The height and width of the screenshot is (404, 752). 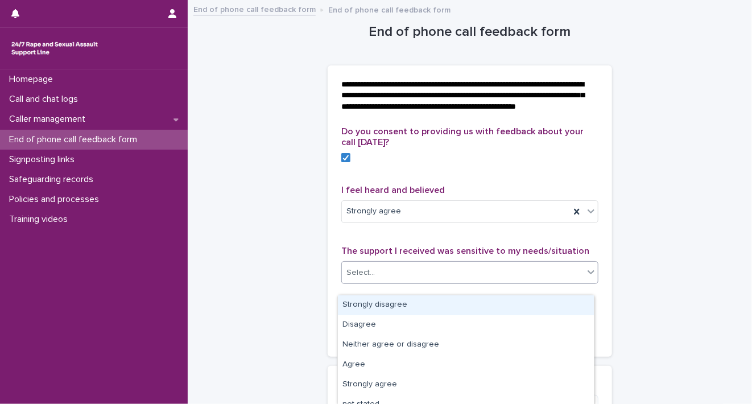 What do you see at coordinates (33, 79) in the screenshot?
I see `p: Homepage` at bounding box center [33, 79].